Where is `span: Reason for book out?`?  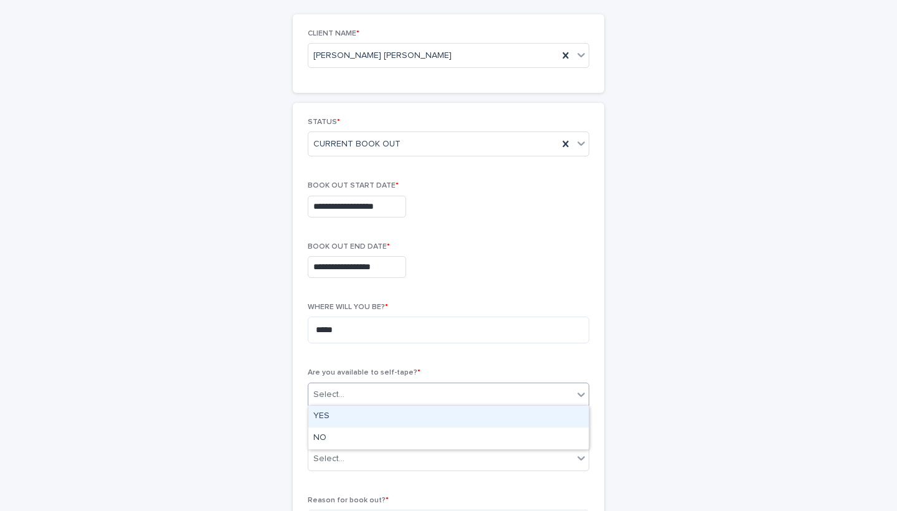
span: Reason for book out? is located at coordinates (348, 500).